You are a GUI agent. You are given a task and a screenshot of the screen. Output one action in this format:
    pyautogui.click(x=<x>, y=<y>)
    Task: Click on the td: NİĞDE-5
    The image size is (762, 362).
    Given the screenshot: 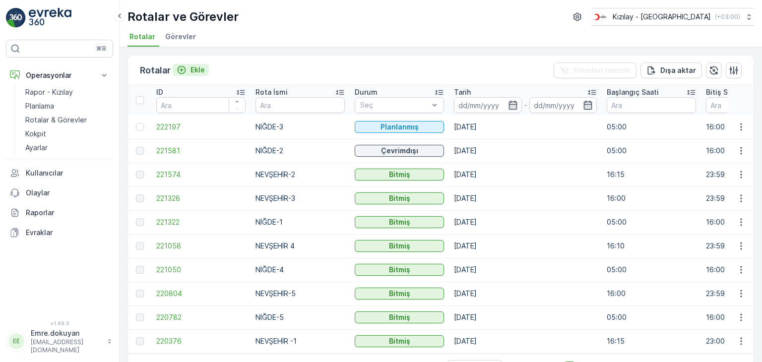 What is the action you would take?
    pyautogui.click(x=300, y=317)
    